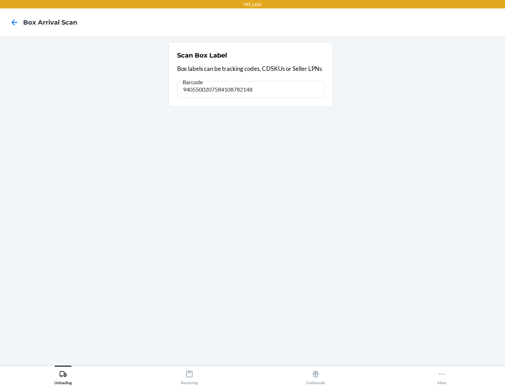 The width and height of the screenshot is (505, 386). I want to click on h2: Scan Box Label, so click(202, 55).